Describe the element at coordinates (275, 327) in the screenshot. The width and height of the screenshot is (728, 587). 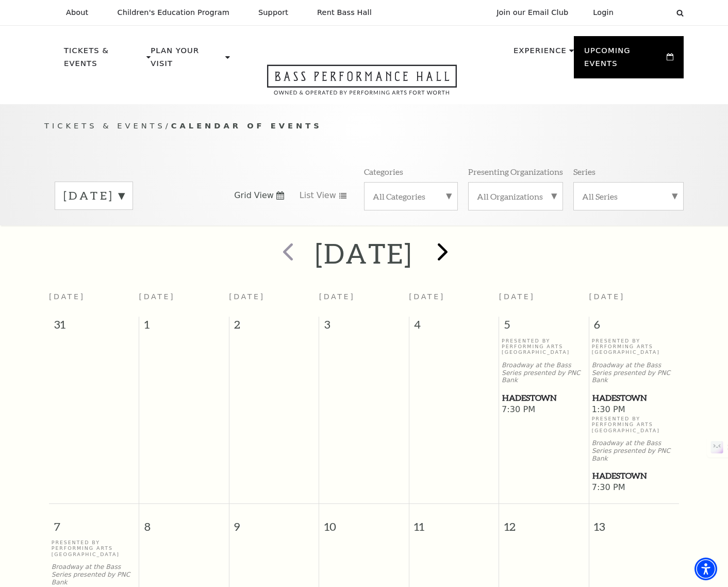
I see `span: 2` at that location.